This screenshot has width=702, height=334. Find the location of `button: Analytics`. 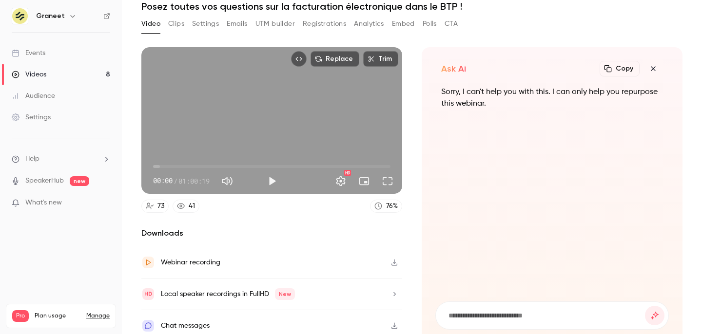

button: Analytics is located at coordinates (369, 24).